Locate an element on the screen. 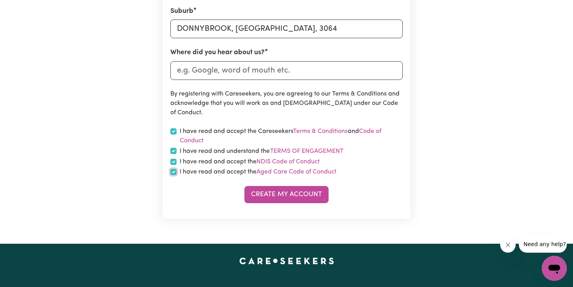 The width and height of the screenshot is (573, 287). p: By registering with Careseekers, you are agreeing to our Terms & Conditions and acknowledge that ... is located at coordinates (286, 103).